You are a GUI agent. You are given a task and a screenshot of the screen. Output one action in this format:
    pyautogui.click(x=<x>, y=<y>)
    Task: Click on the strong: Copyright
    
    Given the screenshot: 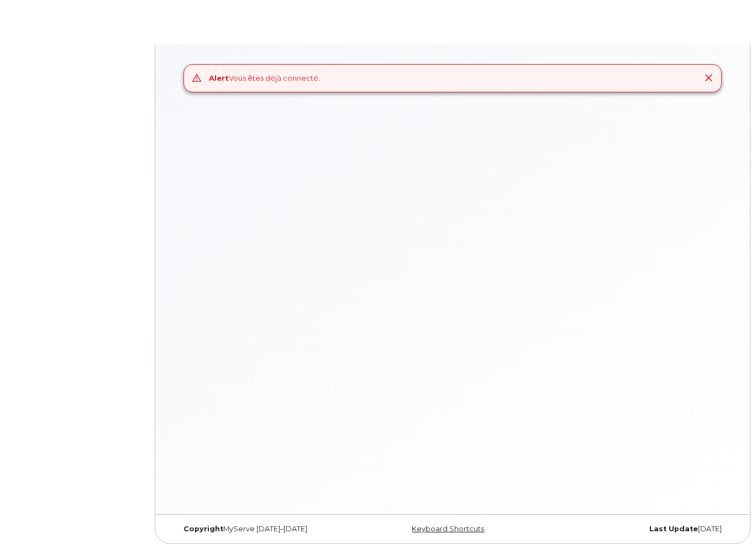 What is the action you would take?
    pyautogui.click(x=203, y=529)
    